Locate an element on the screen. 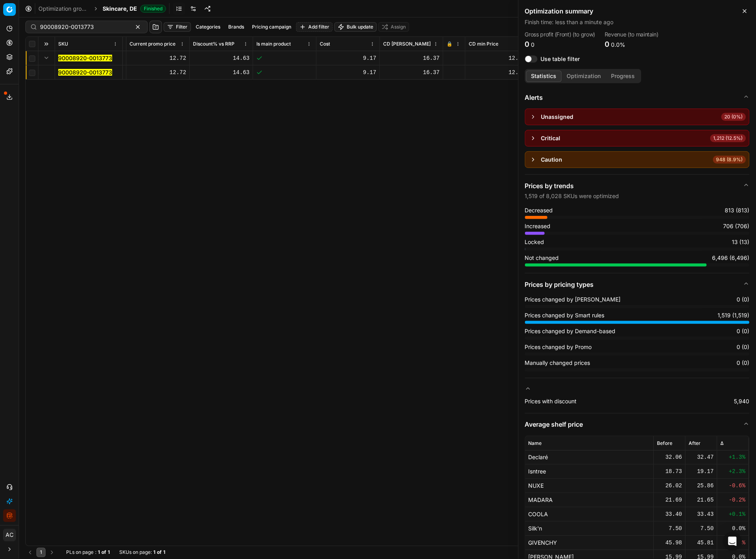 This screenshot has height=559, width=756. button: Brands is located at coordinates (236, 27).